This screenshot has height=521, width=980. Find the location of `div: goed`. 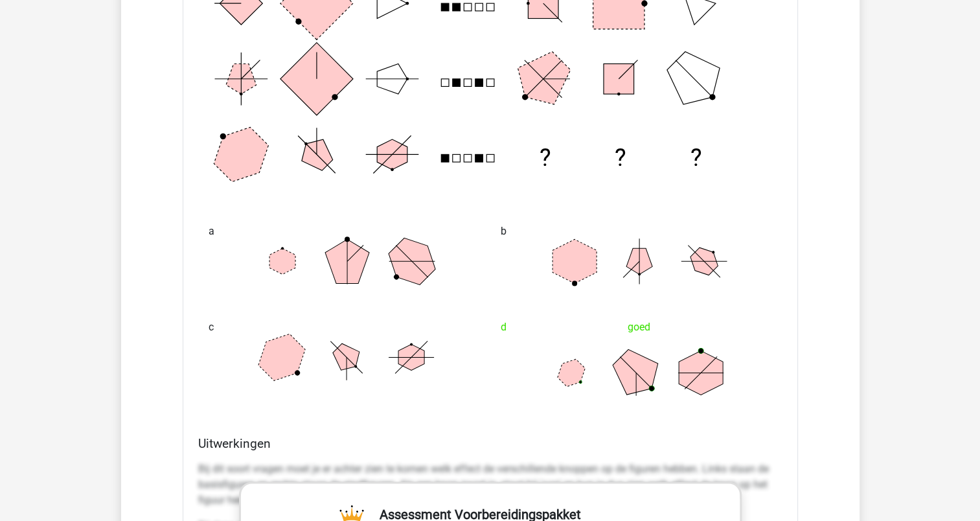

div: goed is located at coordinates (636, 328).